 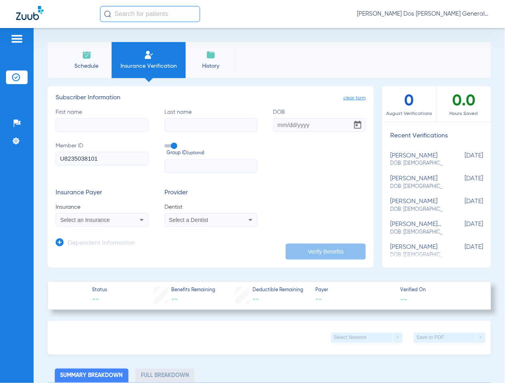 What do you see at coordinates (30, 13) in the screenshot?
I see `img: Zuub Logo` at bounding box center [30, 13].